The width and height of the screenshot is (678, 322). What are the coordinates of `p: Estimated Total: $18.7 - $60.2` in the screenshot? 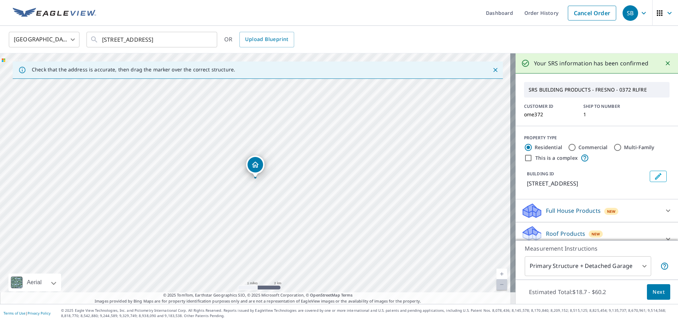 It's located at (568, 292).